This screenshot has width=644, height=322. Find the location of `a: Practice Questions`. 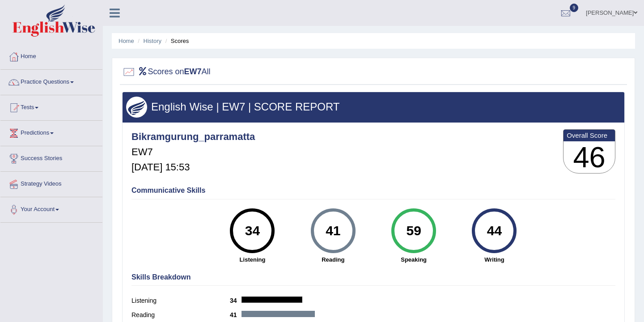

a: Practice Questions is located at coordinates (51, 81).